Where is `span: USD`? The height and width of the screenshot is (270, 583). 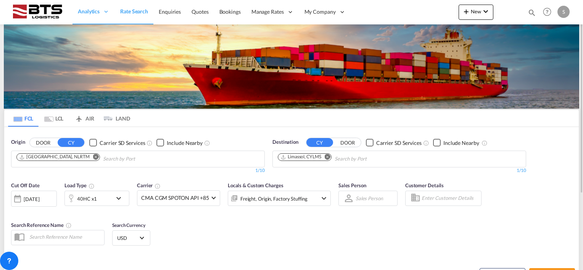
span: USD is located at coordinates (128, 238).